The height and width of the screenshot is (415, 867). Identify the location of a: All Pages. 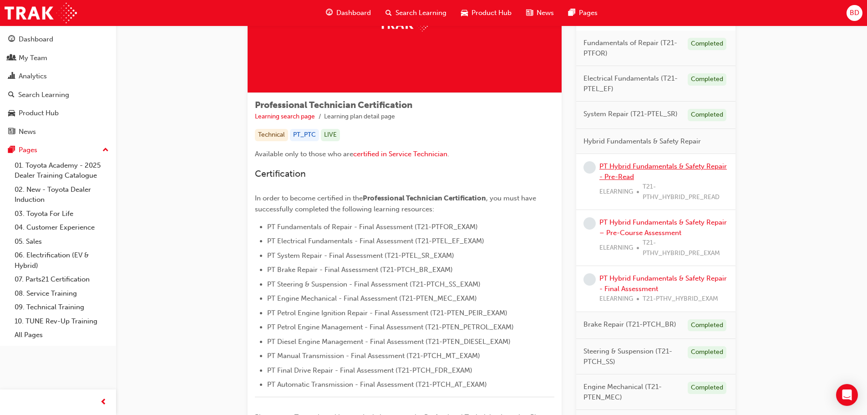
(61, 335).